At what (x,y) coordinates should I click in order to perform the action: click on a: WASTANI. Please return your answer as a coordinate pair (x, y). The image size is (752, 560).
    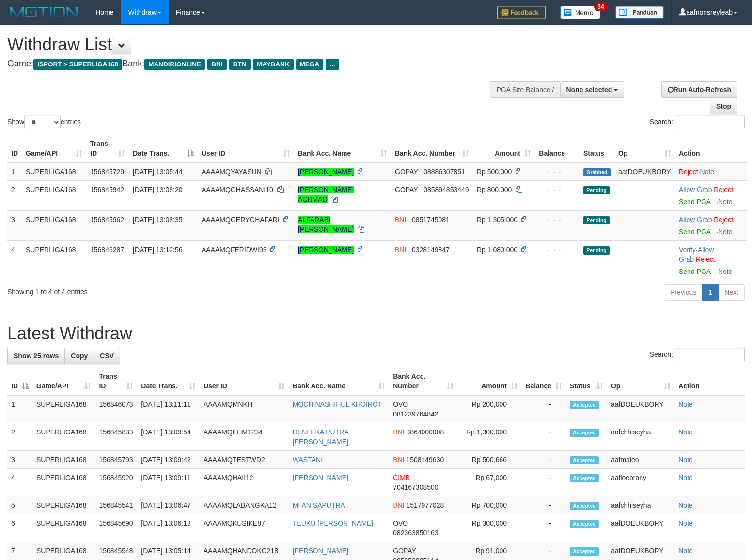
    Looking at the image, I should click on (308, 459).